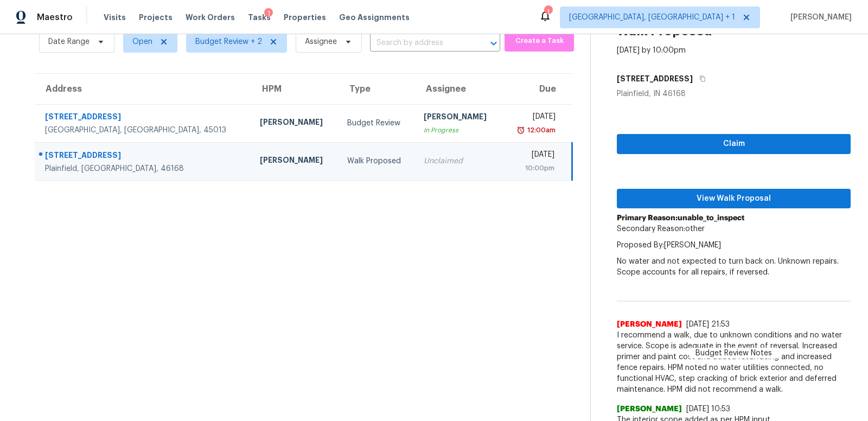 The image size is (868, 421). Describe the element at coordinates (540, 130) in the screenshot. I see `div: 12:00am` at that location.